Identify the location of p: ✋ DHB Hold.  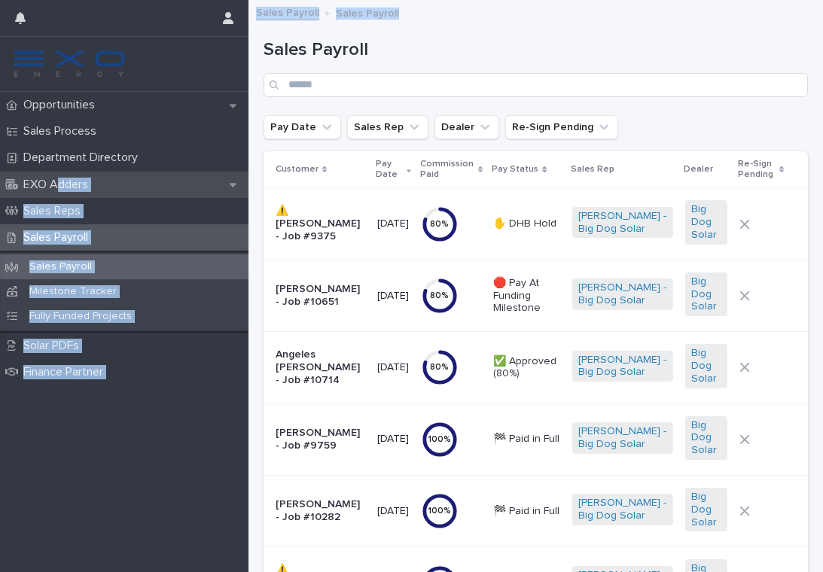
(526, 224).